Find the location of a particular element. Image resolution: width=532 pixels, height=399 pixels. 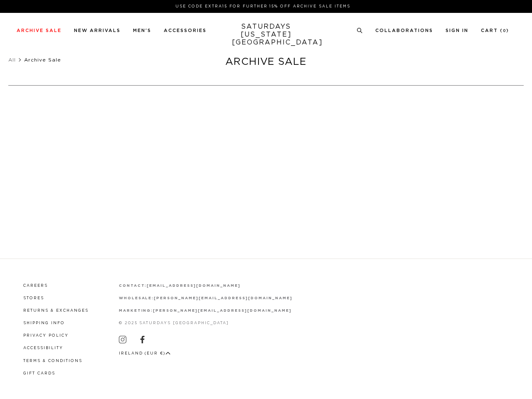

a: All is located at coordinates (12, 60).